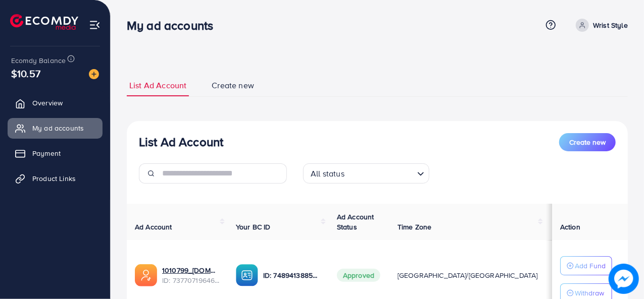  Describe the element at coordinates (600, 26) in the screenshot. I see `a: Wrist Style` at that location.